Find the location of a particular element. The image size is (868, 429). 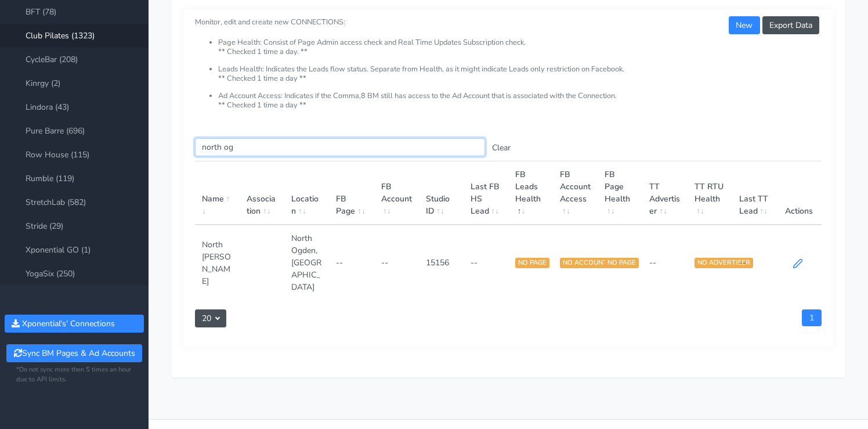

th: Name is located at coordinates (217, 193).